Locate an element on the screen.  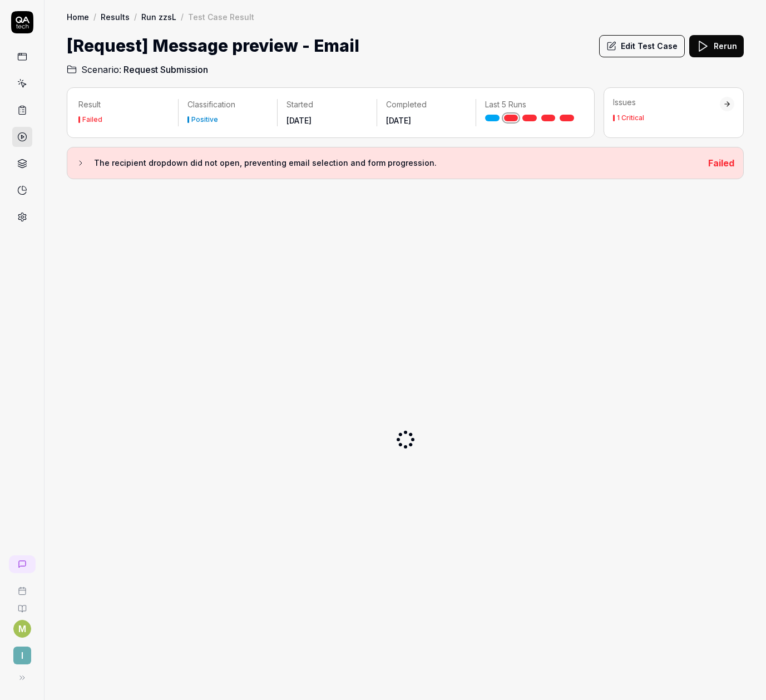
p: Classification is located at coordinates (228, 105).